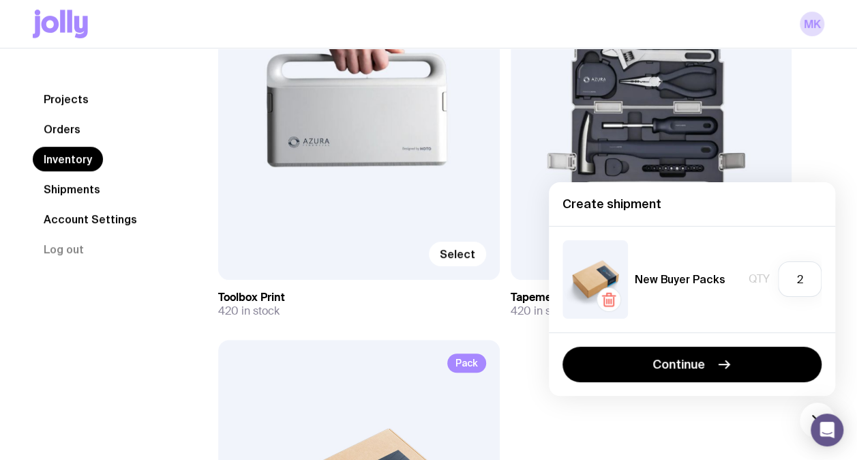  What do you see at coordinates (458, 254) in the screenshot?
I see `span: Select` at bounding box center [458, 254].